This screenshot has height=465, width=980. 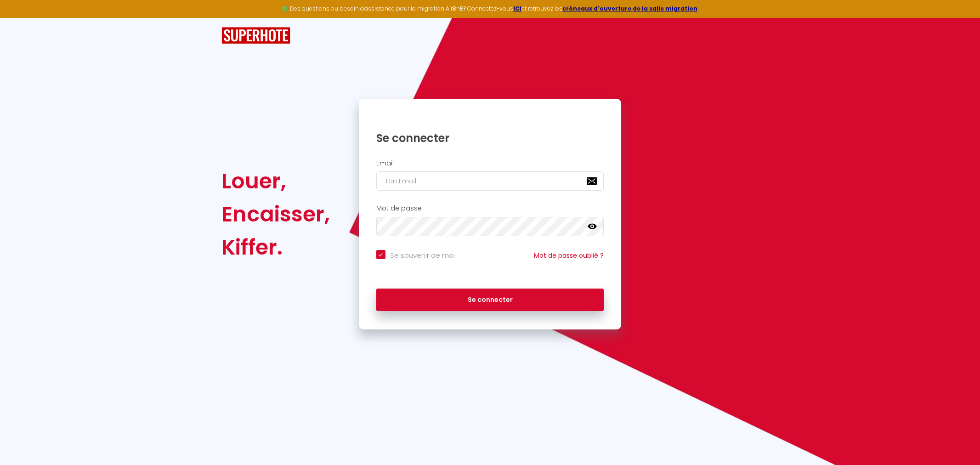 I want to click on img: SuperHote logo, so click(x=256, y=36).